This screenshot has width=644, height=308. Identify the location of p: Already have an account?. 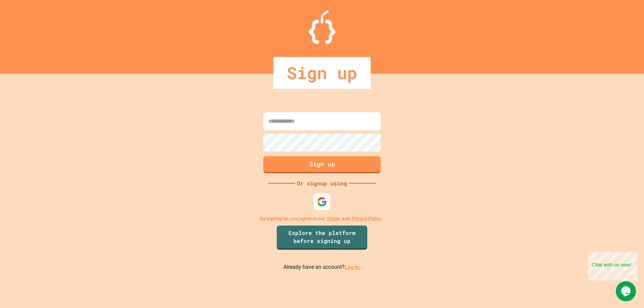
(322, 267).